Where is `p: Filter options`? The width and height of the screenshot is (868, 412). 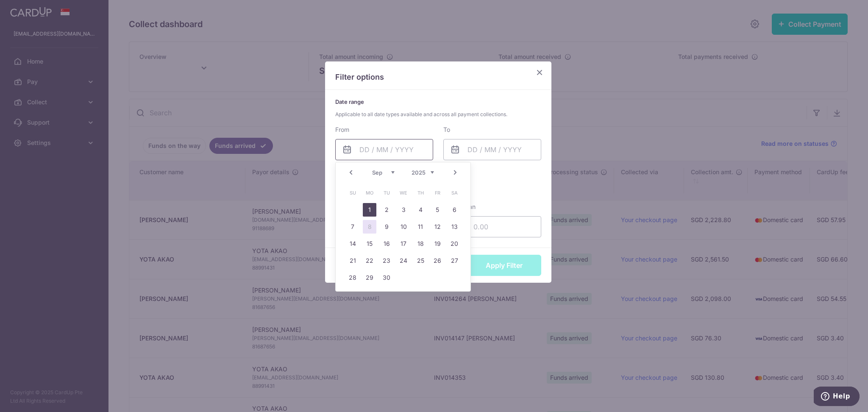 p: Filter options is located at coordinates (438, 77).